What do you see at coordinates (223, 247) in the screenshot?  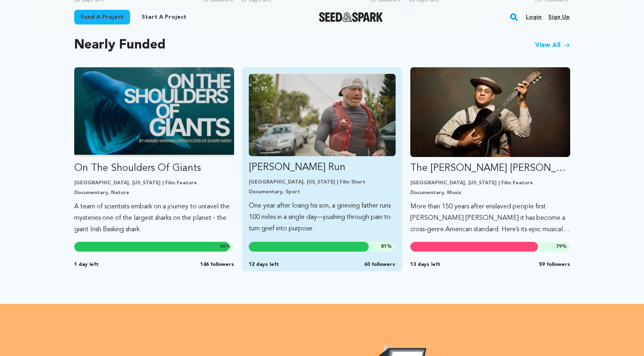 I see `span: 96` at bounding box center [223, 247].